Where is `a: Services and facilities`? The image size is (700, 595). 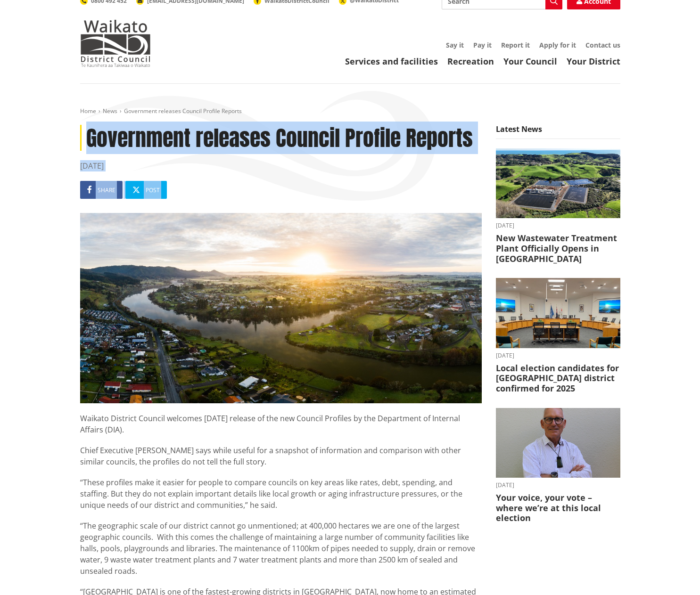
a: Services and facilities is located at coordinates (391, 61).